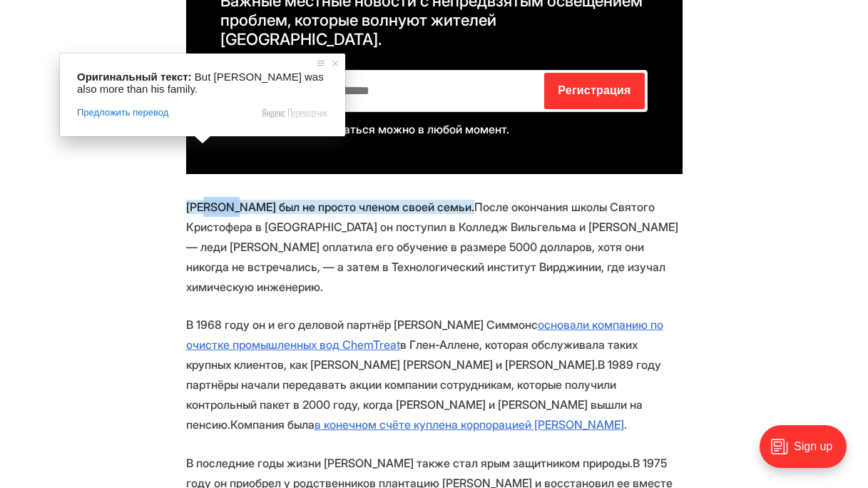 This screenshot has width=868, height=488. Describe the element at coordinates (273, 424) in the screenshot. I see `ya-tr-span: Компания была` at that location.